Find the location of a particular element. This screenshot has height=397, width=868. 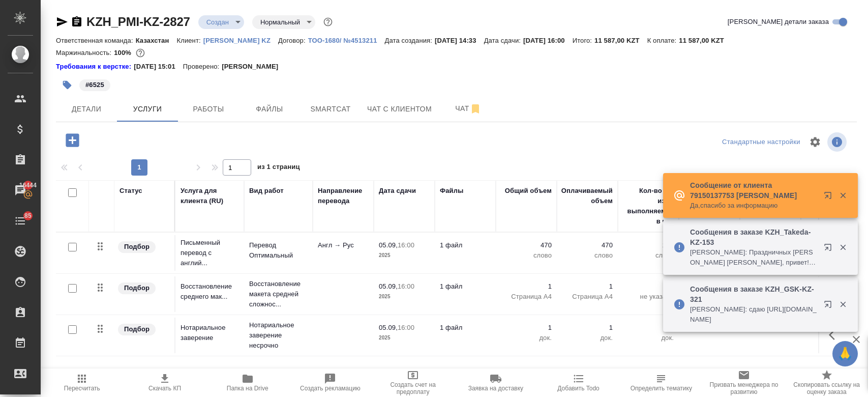

span: Добавить Todo is located at coordinates (579, 388).